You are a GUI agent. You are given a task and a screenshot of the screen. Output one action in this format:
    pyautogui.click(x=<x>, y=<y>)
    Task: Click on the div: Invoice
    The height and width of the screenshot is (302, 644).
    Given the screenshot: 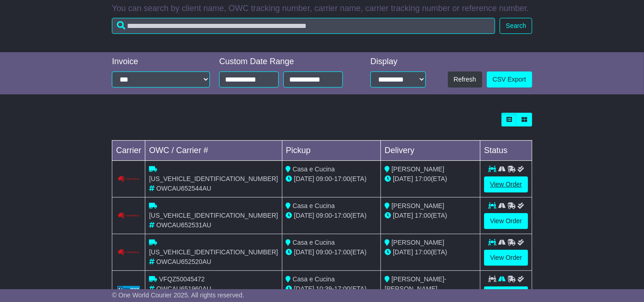 What is the action you would take?
    pyautogui.click(x=161, y=62)
    